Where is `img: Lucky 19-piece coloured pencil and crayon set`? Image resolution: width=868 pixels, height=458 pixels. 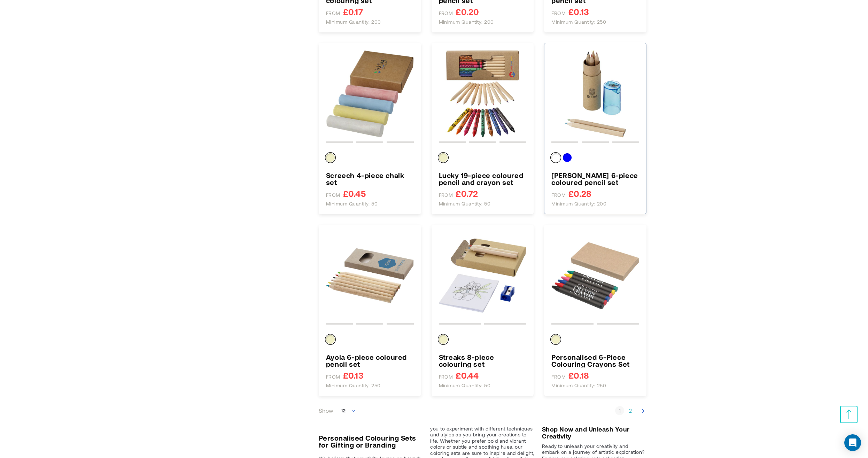 img: Lucky 19-piece coloured pencil and crayon set is located at coordinates (483, 94).